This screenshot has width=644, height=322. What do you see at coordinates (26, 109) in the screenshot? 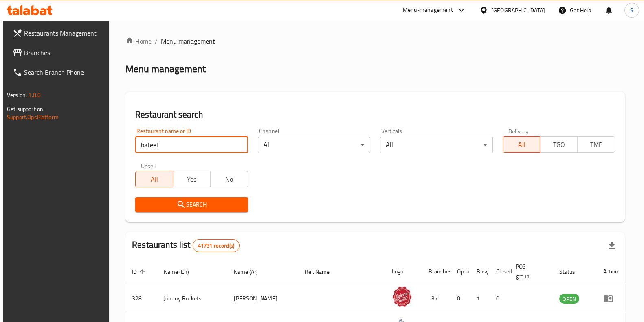
I see `span: Get support on:` at bounding box center [26, 109].